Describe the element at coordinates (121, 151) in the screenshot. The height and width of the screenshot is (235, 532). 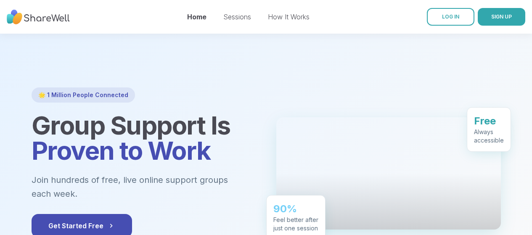
I see `span: Proven to Work` at that location.